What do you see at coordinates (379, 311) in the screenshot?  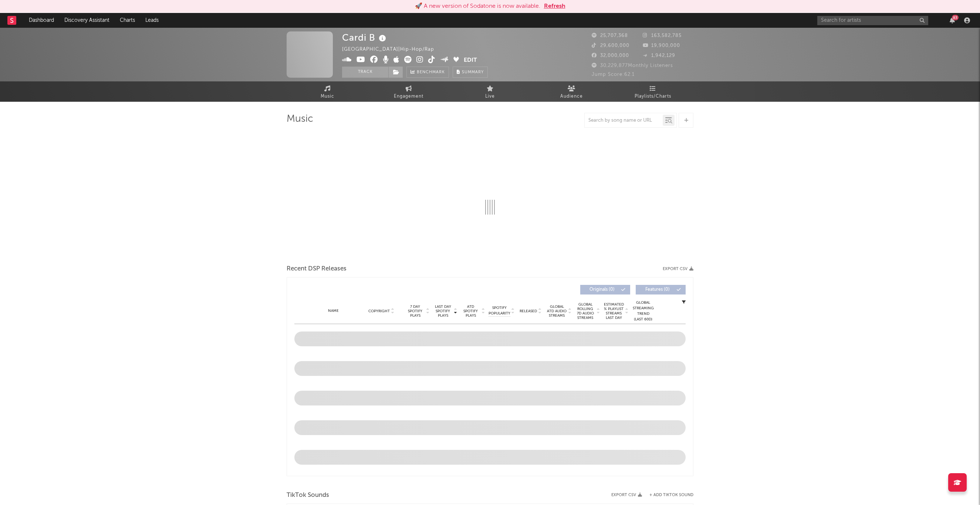 I see `span: Copyright` at bounding box center [379, 311].